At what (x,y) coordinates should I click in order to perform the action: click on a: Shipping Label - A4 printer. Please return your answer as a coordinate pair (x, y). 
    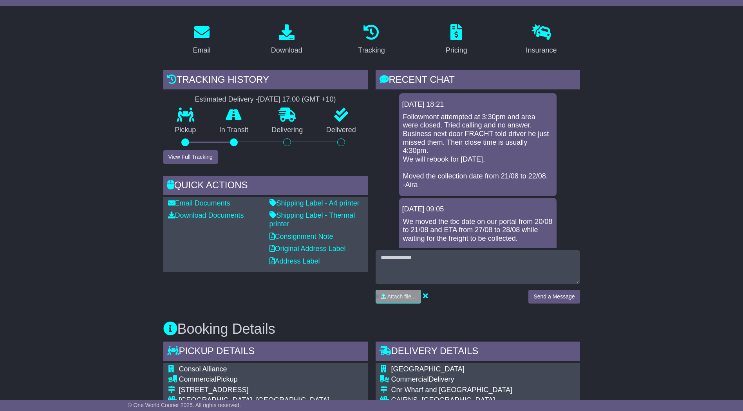
    Looking at the image, I should click on (315, 203).